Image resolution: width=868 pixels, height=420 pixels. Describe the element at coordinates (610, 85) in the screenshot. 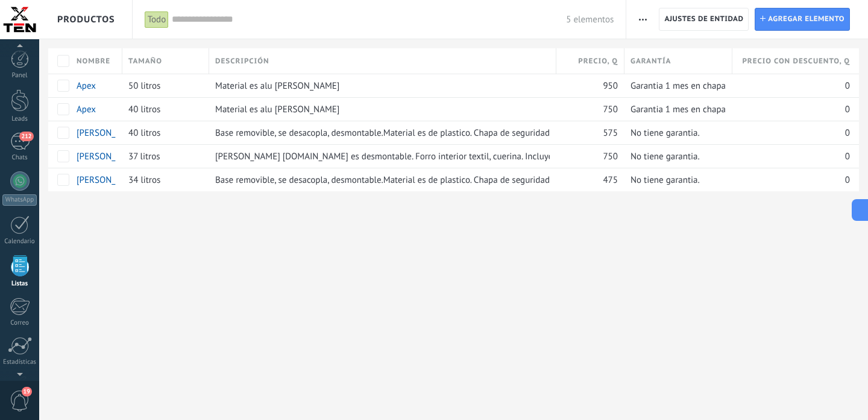

I see `span: 950` at that location.